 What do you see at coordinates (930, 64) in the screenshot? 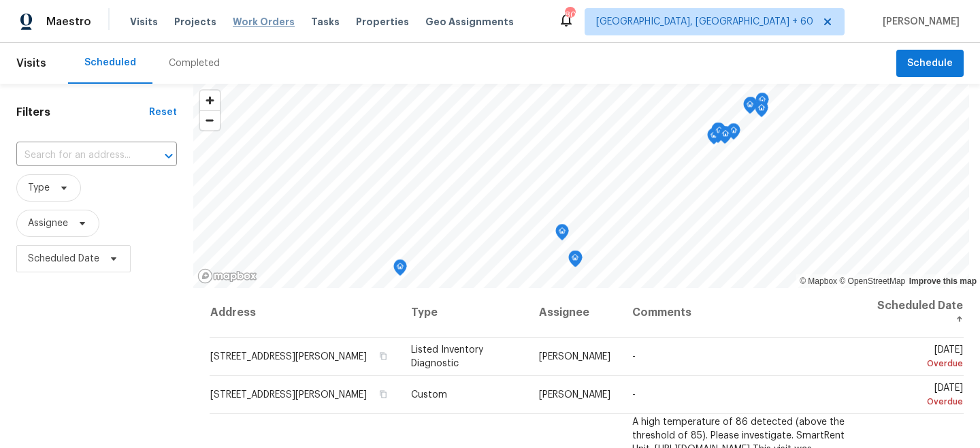
I see `span: Schedule` at bounding box center [930, 64].